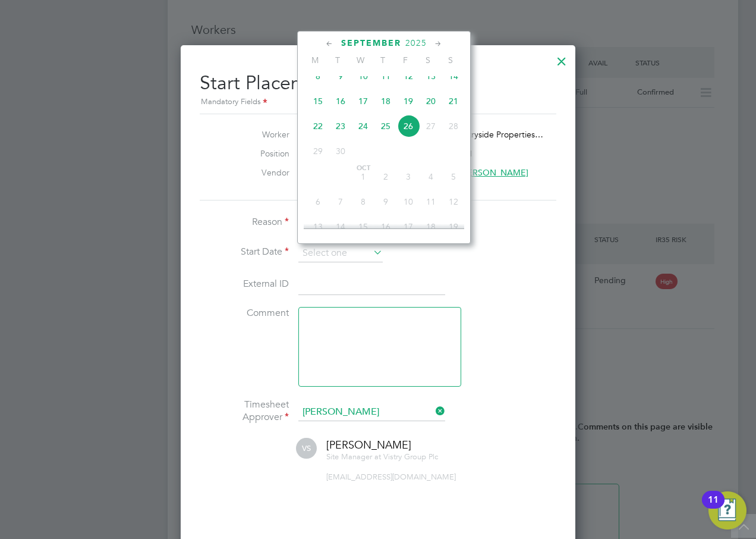  What do you see at coordinates (315, 60) in the screenshot?
I see `span: M` at bounding box center [315, 60].